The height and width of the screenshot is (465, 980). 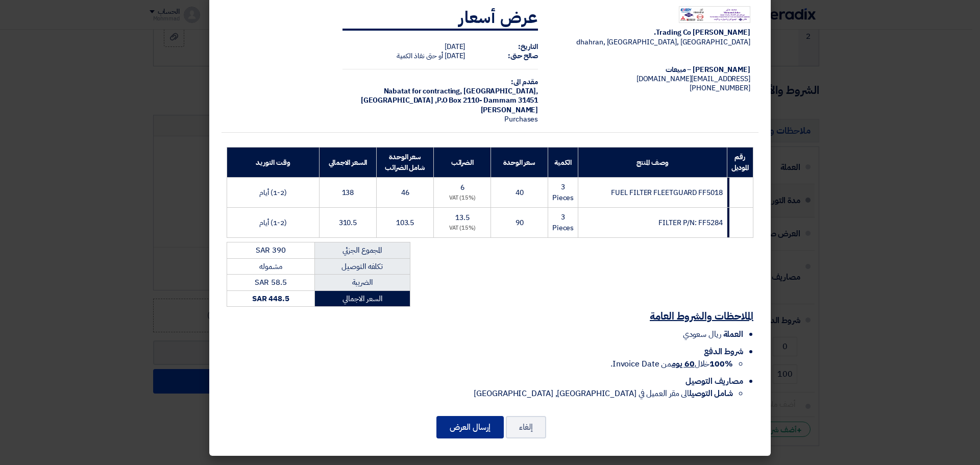 I want to click on span: 103.5, so click(x=405, y=222).